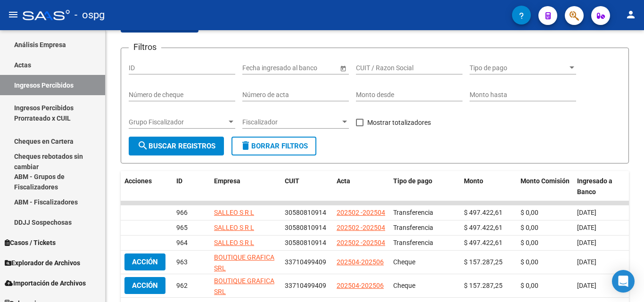 This screenshot has height=302, width=644. What do you see at coordinates (246, 145) in the screenshot?
I see `mat-icon: delete` at bounding box center [246, 145].